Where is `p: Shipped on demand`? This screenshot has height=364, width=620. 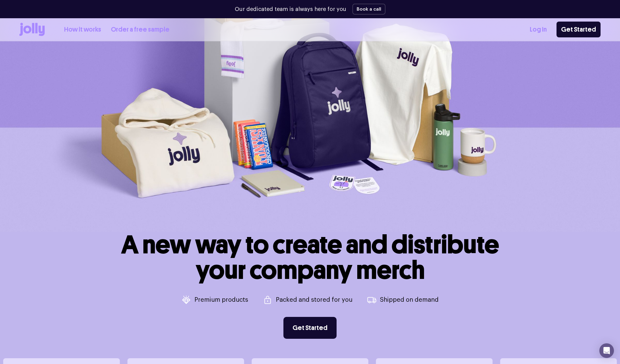 p: Shipped on demand is located at coordinates (409, 300).